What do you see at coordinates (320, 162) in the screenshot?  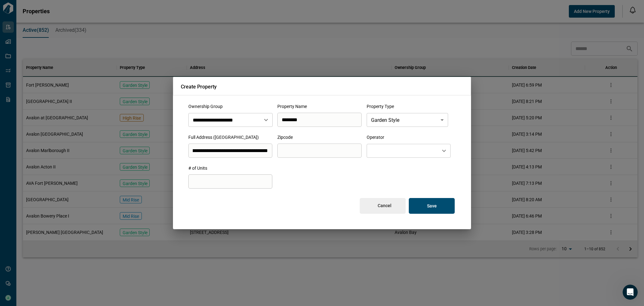 I see `p: Zipcode required*` at bounding box center [320, 162].